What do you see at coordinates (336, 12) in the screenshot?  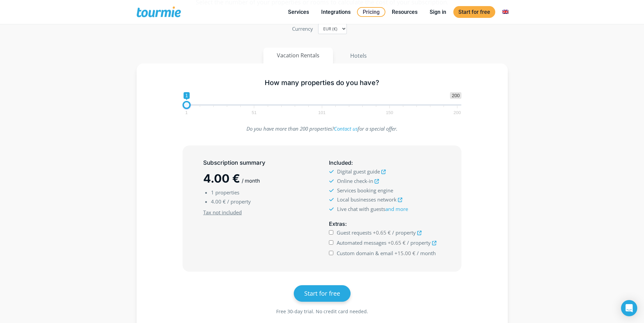 I see `a: Integrations` at bounding box center [336, 12].